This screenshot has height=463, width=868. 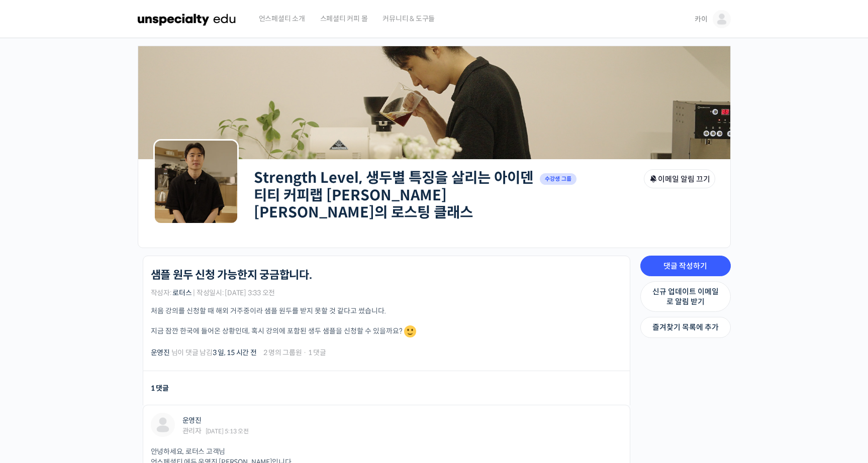 What do you see at coordinates (235, 353) in the screenshot?
I see `a: 3 일, 15 시간 전` at bounding box center [235, 353].